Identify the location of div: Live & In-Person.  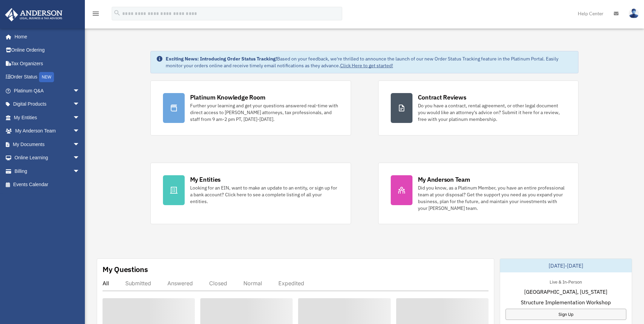
(566, 281).